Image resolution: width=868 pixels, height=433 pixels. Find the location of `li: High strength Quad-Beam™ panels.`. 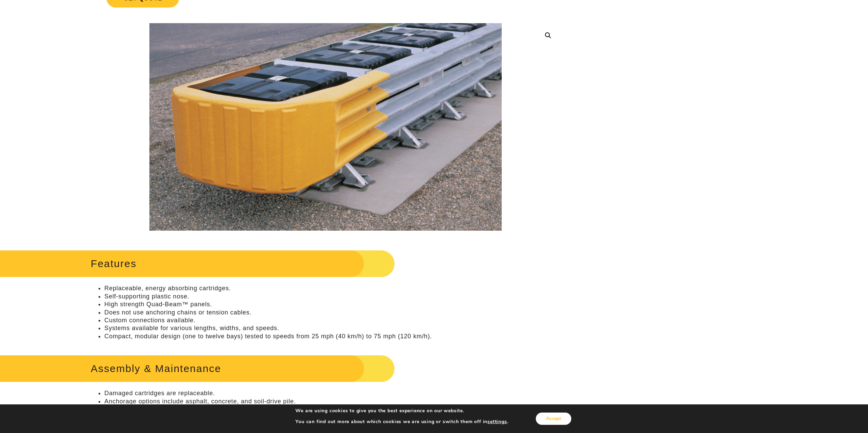

li: High strength Quad-Beam™ panels. is located at coordinates (332, 304).